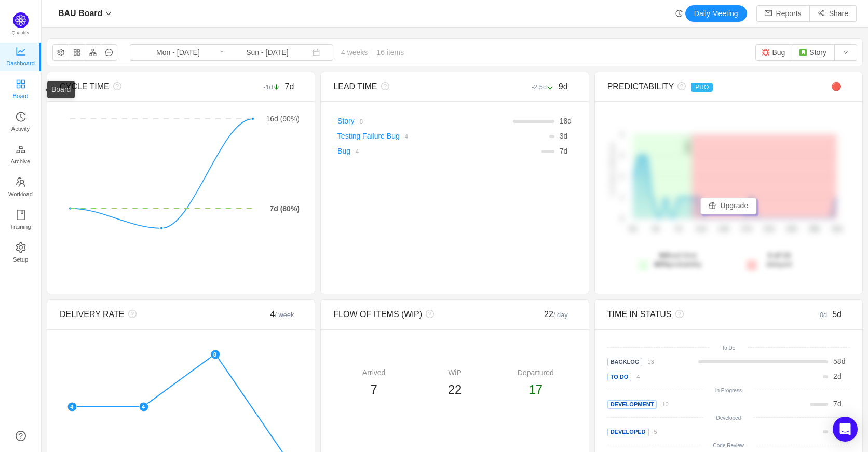 This screenshot has width=868, height=452. I want to click on tspan: 31d, so click(837, 229).